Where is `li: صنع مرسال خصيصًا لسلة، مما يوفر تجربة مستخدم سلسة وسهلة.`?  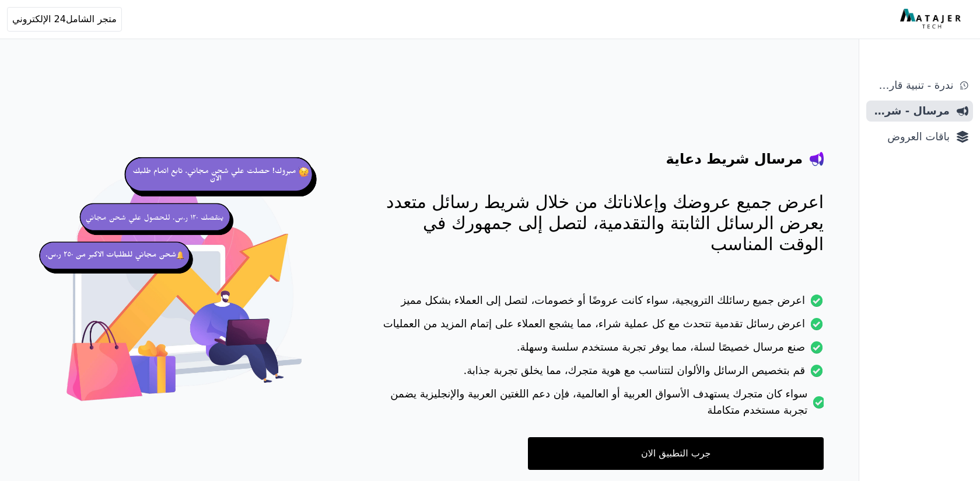
li: صنع مرسال خصيصًا لسلة، مما يوفر تجربة مستخدم سلسة وسهلة. is located at coordinates (603, 350).